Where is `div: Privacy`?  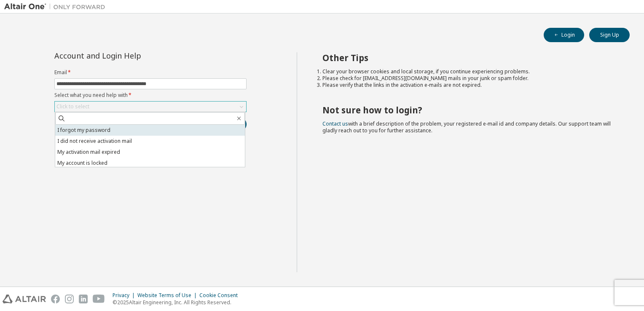
div: Privacy is located at coordinates (125, 295).